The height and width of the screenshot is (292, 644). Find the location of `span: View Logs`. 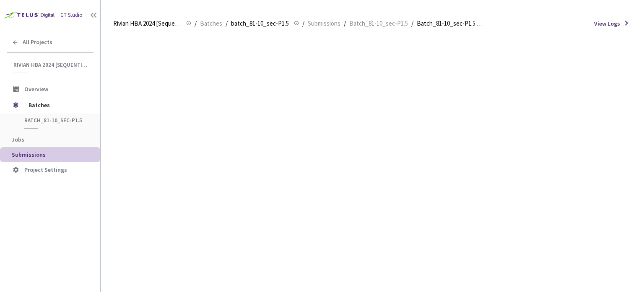

span: View Logs is located at coordinates (607, 24).